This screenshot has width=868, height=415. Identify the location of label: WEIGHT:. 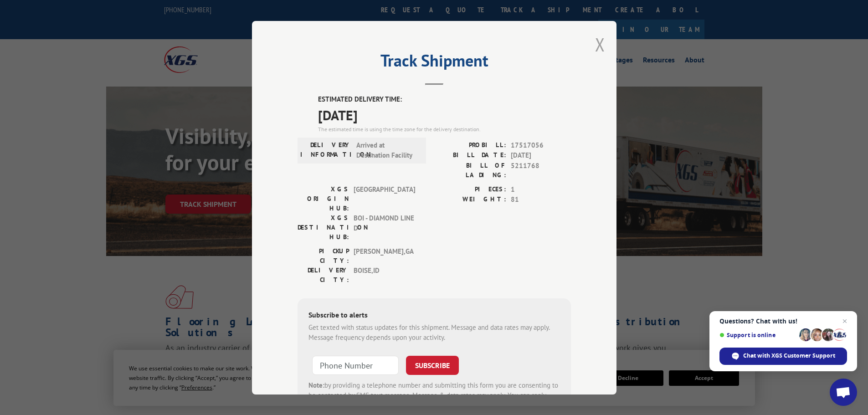
(470, 200).